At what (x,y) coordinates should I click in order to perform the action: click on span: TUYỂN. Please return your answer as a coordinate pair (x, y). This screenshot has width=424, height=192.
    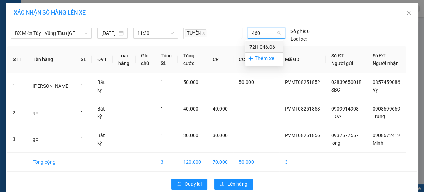
    Looking at the image, I should click on (196, 33).